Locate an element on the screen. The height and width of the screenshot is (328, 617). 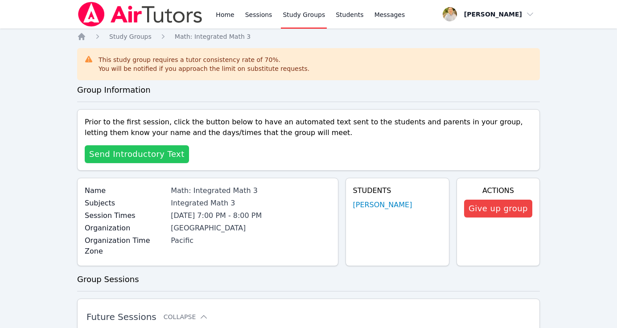
button: Collapse is located at coordinates (186, 317).